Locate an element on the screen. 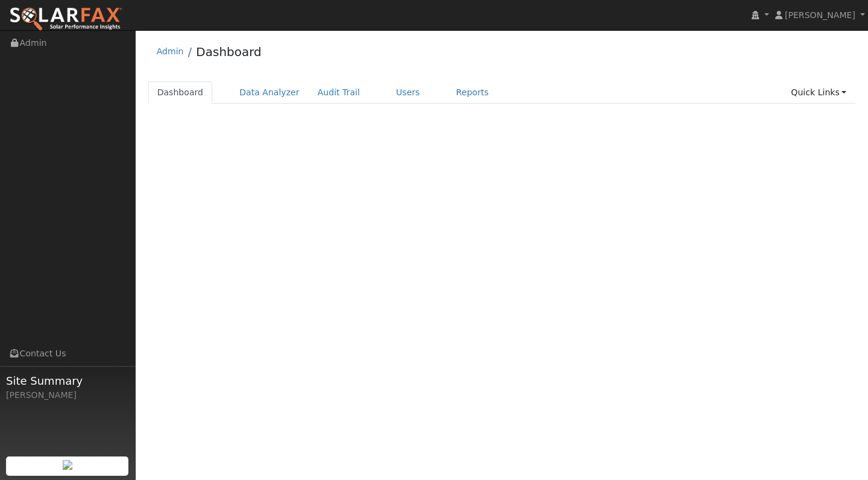  a: Quick Links is located at coordinates (818, 92).